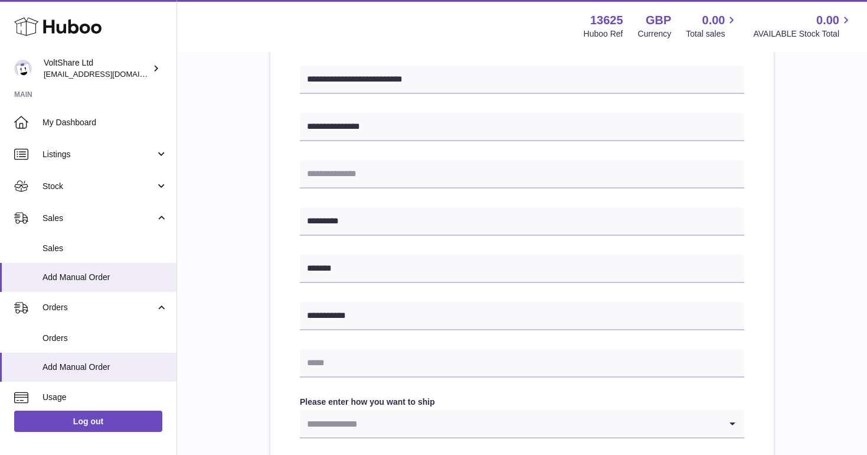  I want to click on a: 0.00 Total sales, so click(712, 26).